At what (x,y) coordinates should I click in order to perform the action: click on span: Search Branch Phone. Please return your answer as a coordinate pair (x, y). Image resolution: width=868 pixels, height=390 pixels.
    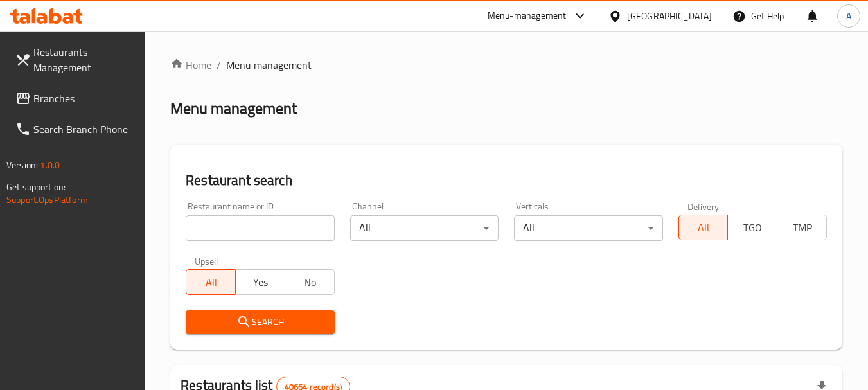
    Looking at the image, I should click on (84, 129).